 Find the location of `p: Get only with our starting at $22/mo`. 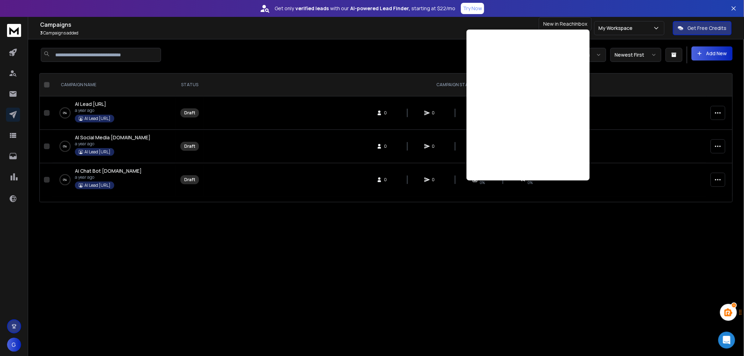

p: Get only with our starting at $22/mo is located at coordinates (365, 8).